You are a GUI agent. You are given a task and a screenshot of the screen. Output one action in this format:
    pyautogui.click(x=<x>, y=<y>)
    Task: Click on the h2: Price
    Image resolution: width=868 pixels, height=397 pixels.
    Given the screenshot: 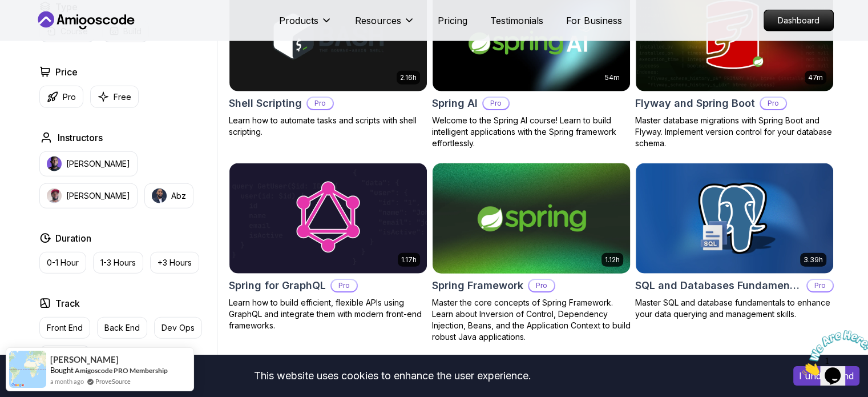 What is the action you would take?
    pyautogui.click(x=66, y=72)
    